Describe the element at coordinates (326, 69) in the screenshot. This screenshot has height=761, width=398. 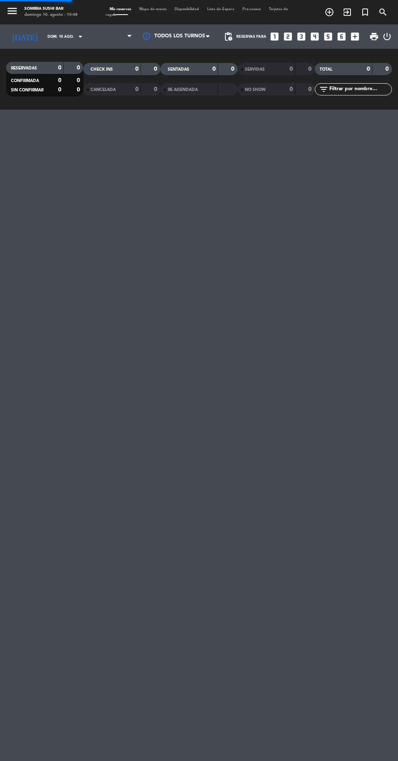
I see `span: TOTAL` at that location.